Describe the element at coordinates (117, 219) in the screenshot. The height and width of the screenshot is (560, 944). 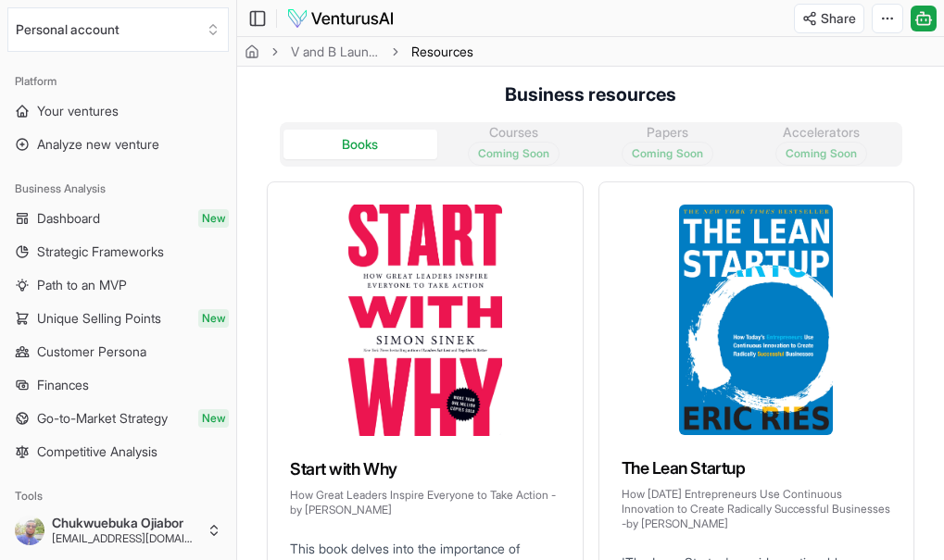
I see `a: DashboardNew` at that location.